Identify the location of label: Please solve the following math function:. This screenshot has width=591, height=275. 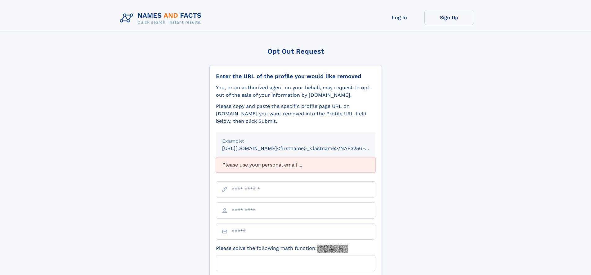
(282, 249).